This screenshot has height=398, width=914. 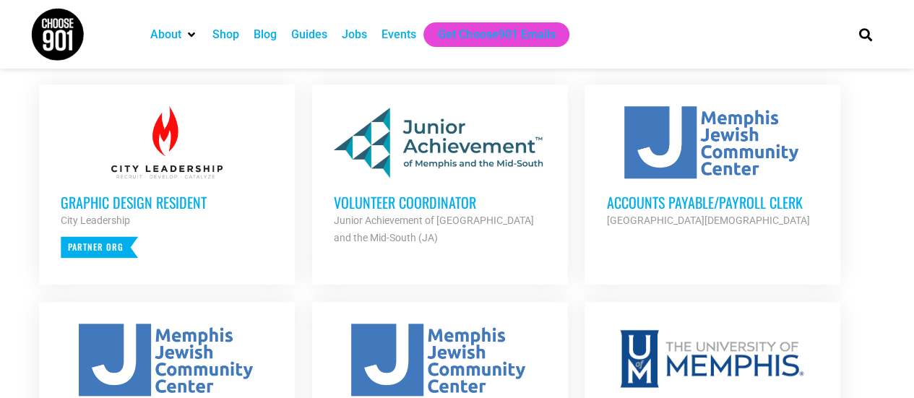 What do you see at coordinates (225, 35) in the screenshot?
I see `div: Shop` at bounding box center [225, 35].